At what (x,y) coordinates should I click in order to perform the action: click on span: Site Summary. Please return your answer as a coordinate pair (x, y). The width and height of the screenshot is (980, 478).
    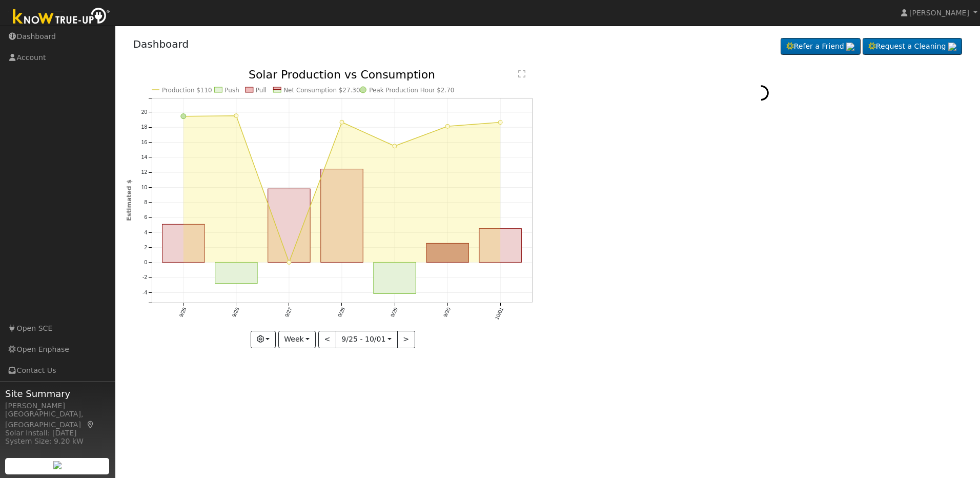
    Looking at the image, I should click on (58, 393).